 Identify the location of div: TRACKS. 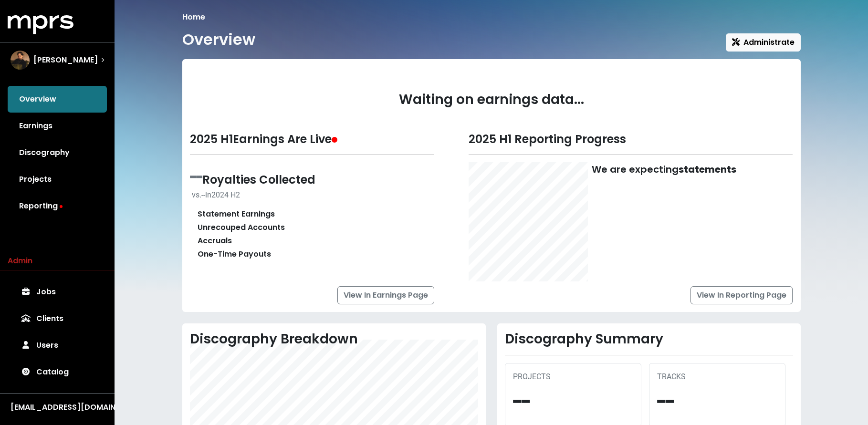
(717, 377).